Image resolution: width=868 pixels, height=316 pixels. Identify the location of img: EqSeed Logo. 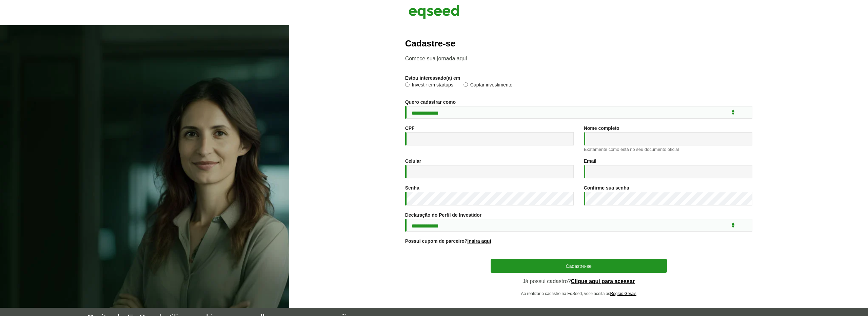
(434, 12).